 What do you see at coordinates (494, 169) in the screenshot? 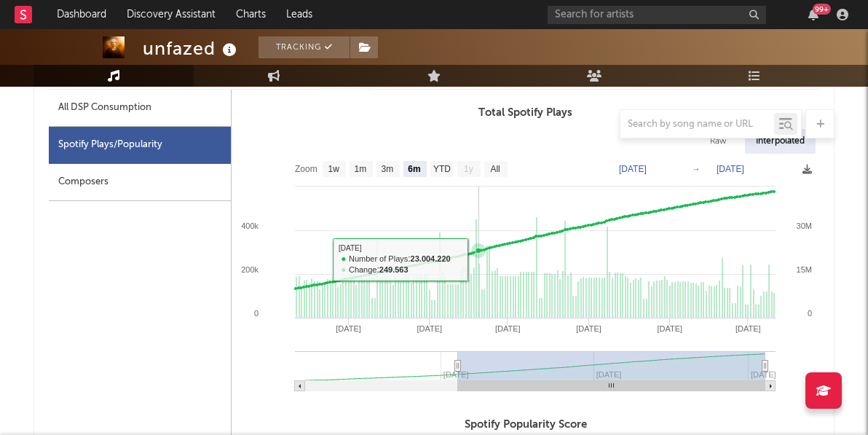
I see `text: All` at bounding box center [494, 169].